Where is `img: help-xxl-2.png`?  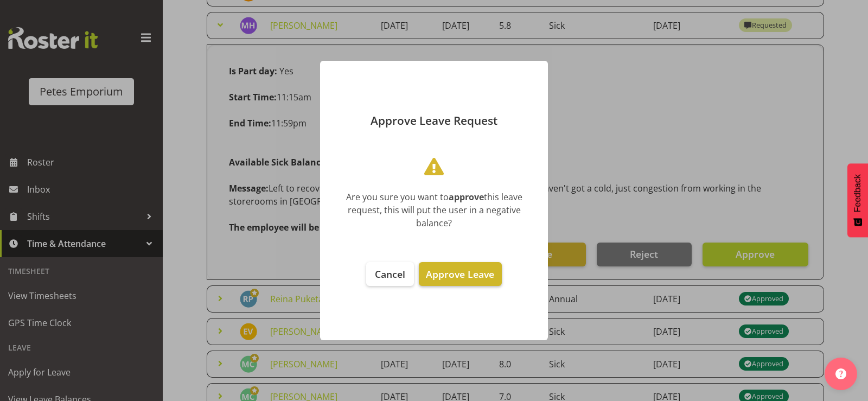 img: help-xxl-2.png is located at coordinates (841, 374).